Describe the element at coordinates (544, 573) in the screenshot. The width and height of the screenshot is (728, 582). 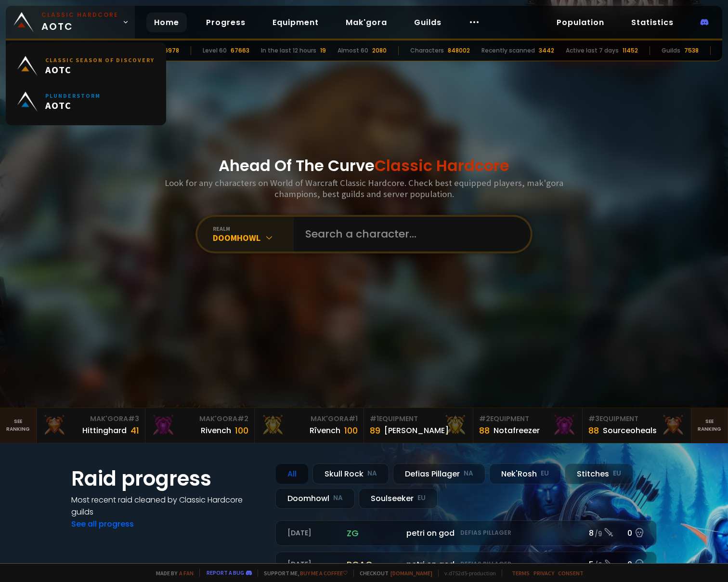
I see `a: Privacy` at that location.